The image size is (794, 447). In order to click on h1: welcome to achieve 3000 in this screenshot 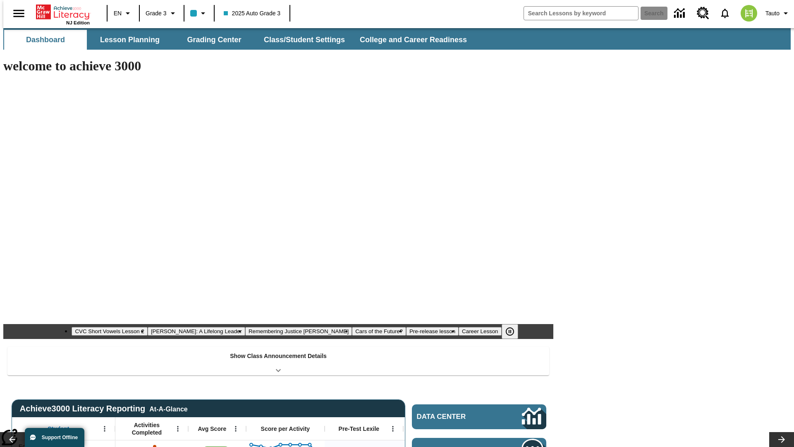, I will do `click(278, 66)`.